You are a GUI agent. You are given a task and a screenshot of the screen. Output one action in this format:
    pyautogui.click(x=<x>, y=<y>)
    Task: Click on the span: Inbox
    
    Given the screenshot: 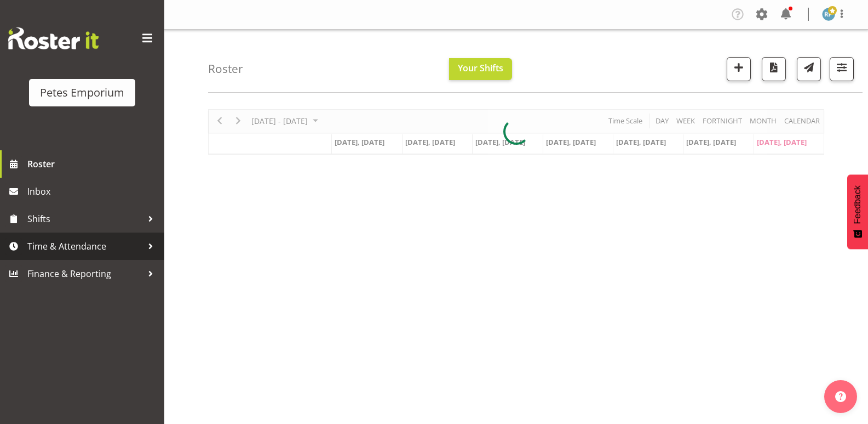 What is the action you would take?
    pyautogui.click(x=93, y=191)
    